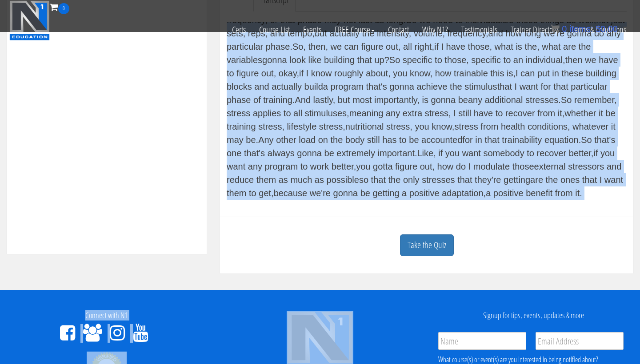 The height and width of the screenshot is (364, 640). What do you see at coordinates (534, 30) in the screenshot?
I see `a: Trainer Directory` at bounding box center [534, 30].